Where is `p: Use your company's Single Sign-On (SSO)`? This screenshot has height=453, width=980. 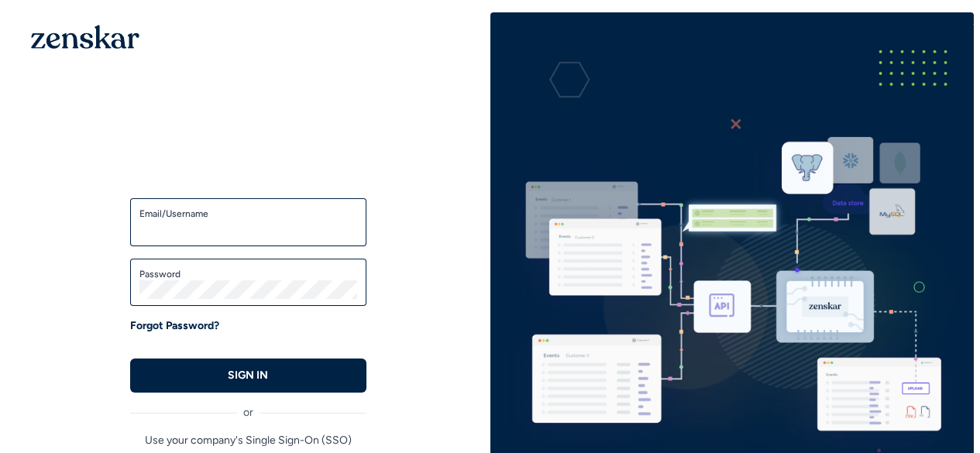 p: Use your company's Single Sign-On (SSO) is located at coordinates (248, 440).